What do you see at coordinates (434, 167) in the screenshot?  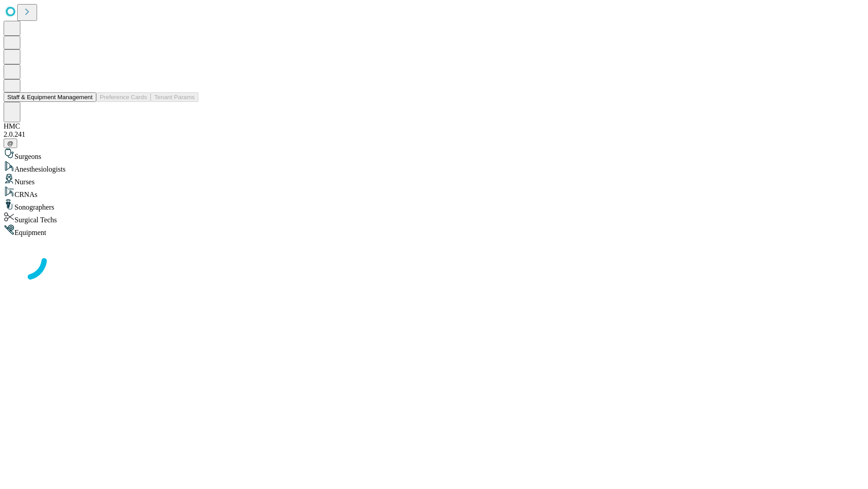 I see `div: Anesthesiologists` at bounding box center [434, 167].